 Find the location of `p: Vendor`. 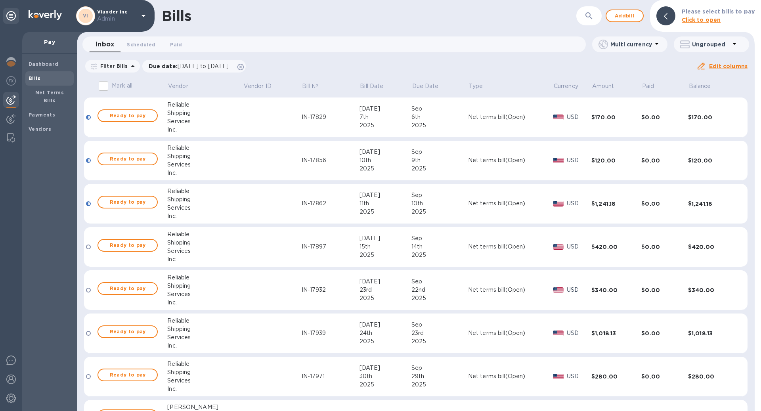

p: Vendor is located at coordinates (178, 86).